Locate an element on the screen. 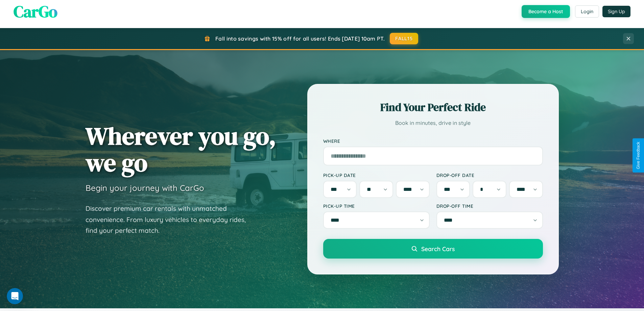 The width and height of the screenshot is (644, 311). span: CarGo is located at coordinates (35, 11).